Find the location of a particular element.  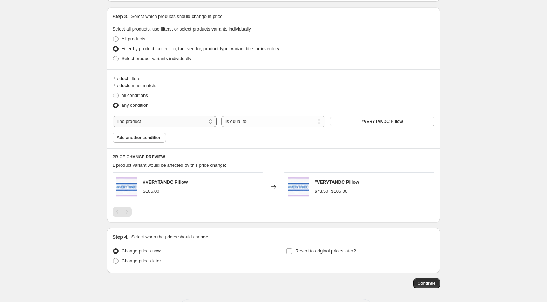

button: Add another condition is located at coordinates (139, 138).